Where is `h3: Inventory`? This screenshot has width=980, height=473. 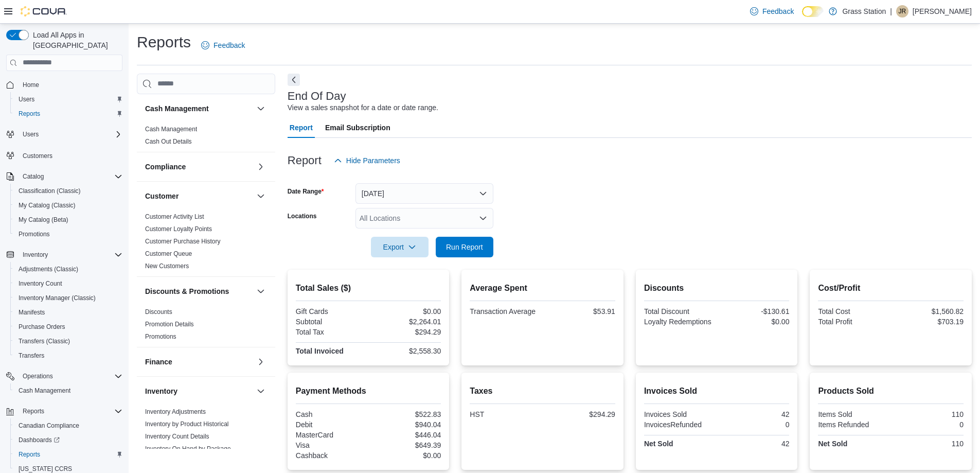
h3: Inventory is located at coordinates (161, 391).